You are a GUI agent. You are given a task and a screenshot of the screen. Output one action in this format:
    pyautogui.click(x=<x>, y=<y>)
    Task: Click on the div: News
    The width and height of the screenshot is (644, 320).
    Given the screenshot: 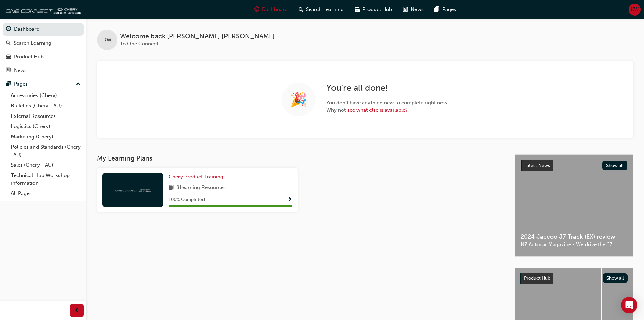 What is the action you would take?
    pyautogui.click(x=21, y=70)
    